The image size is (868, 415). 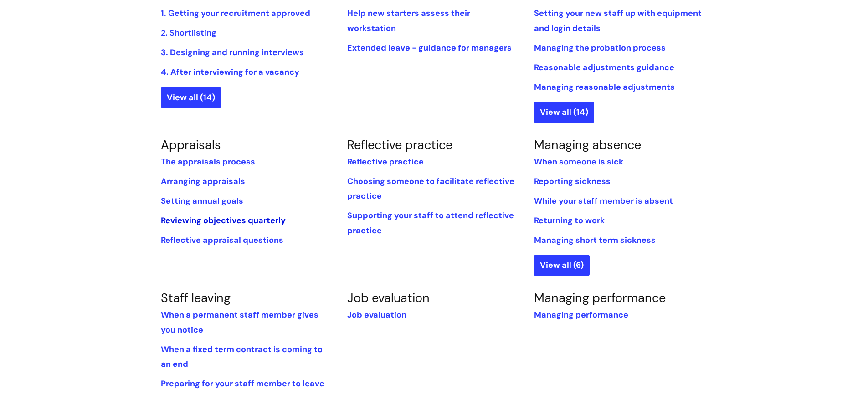 I want to click on a: Help new starters assess their workstation, so click(x=409, y=21).